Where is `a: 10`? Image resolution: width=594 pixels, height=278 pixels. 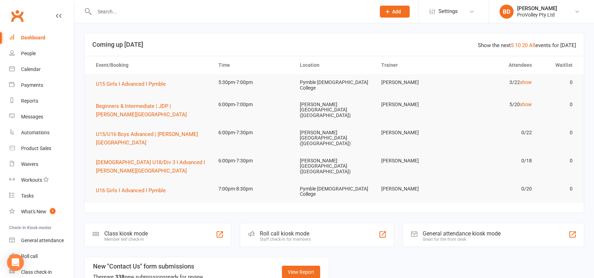
a: 10 is located at coordinates (518, 45).